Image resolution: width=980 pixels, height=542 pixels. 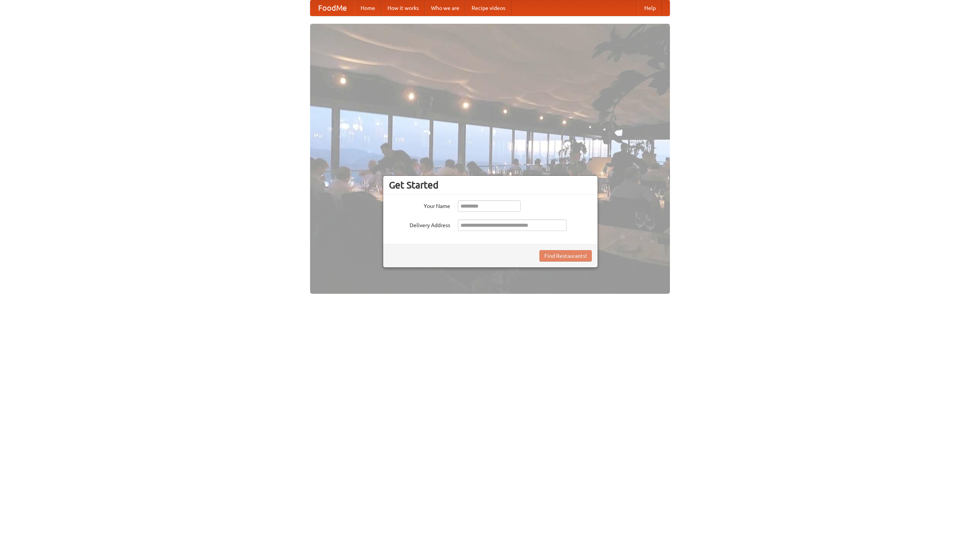 What do you see at coordinates (403, 8) in the screenshot?
I see `a: How it works` at bounding box center [403, 8].